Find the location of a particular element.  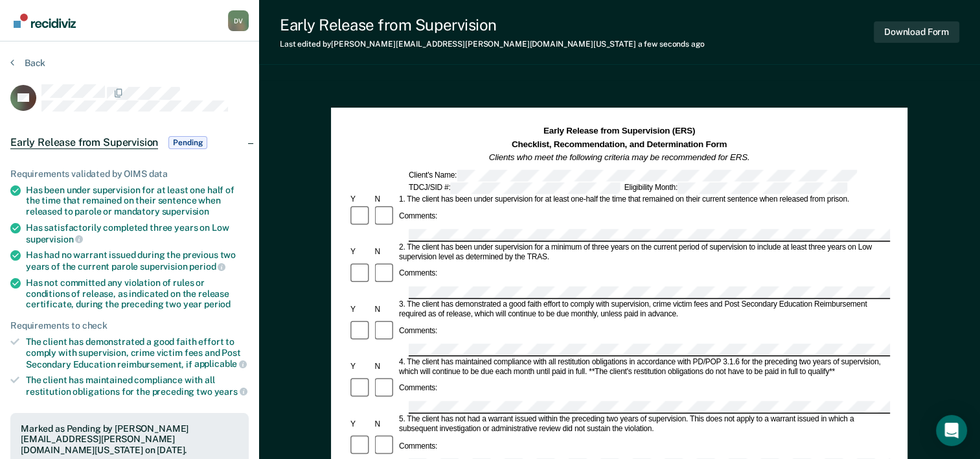

div: 2. The client has been under supervision for a minimum of three years on the current period of su... is located at coordinates (643, 252).